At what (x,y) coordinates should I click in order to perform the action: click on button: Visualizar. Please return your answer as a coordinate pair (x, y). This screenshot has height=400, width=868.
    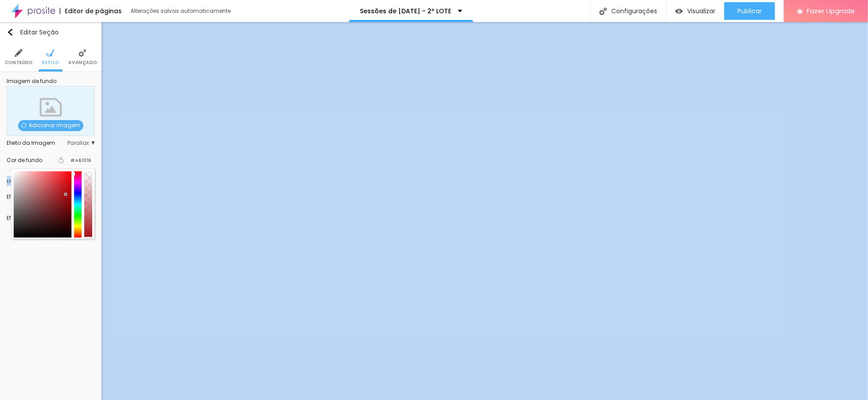
    Looking at the image, I should click on (696, 11).